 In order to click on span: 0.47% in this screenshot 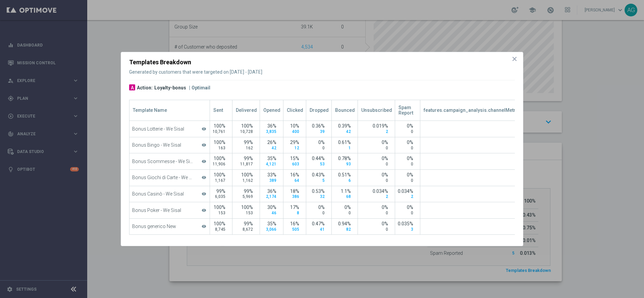, I will do `click(319, 224)`.